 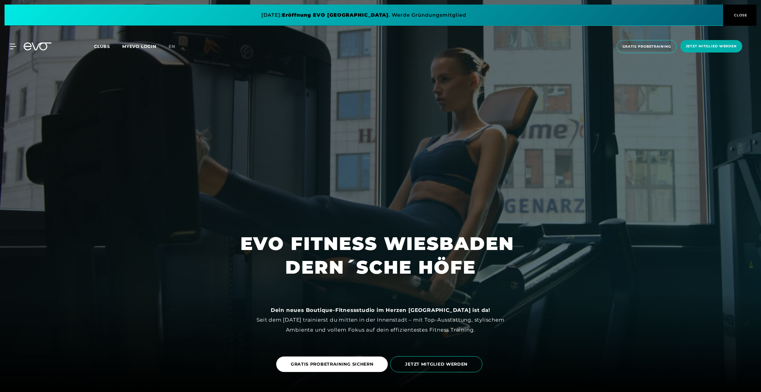 I want to click on span: CLOSE, so click(x=740, y=15).